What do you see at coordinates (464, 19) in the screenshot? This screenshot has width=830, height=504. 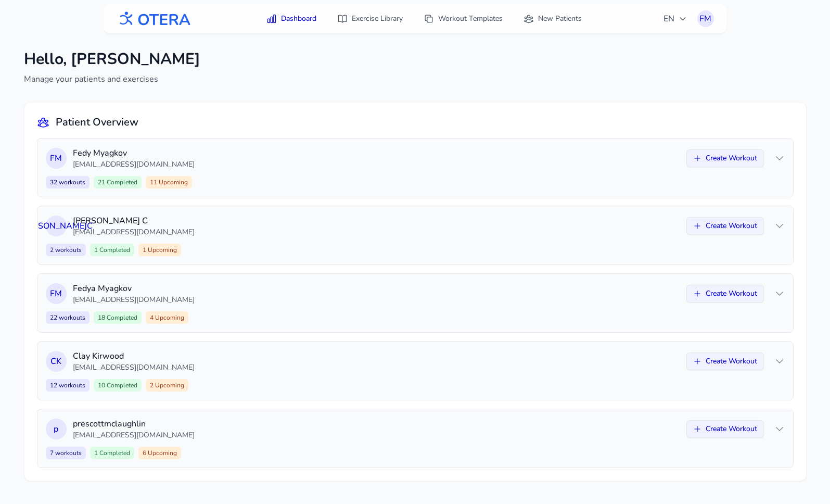 I see `a: Workout Templates` at bounding box center [464, 19].